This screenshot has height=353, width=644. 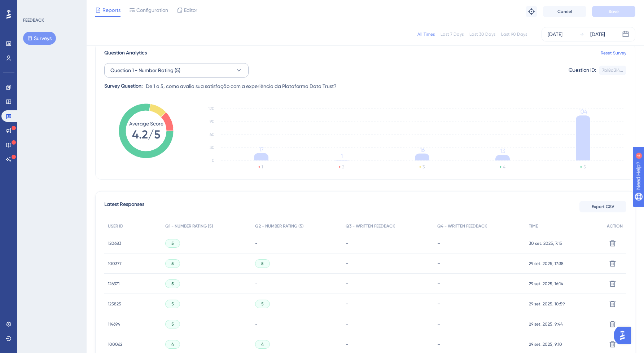 What do you see at coordinates (370, 226) in the screenshot?
I see `span: Q3 - WRITTEN FEEDBACK` at bounding box center [370, 226].